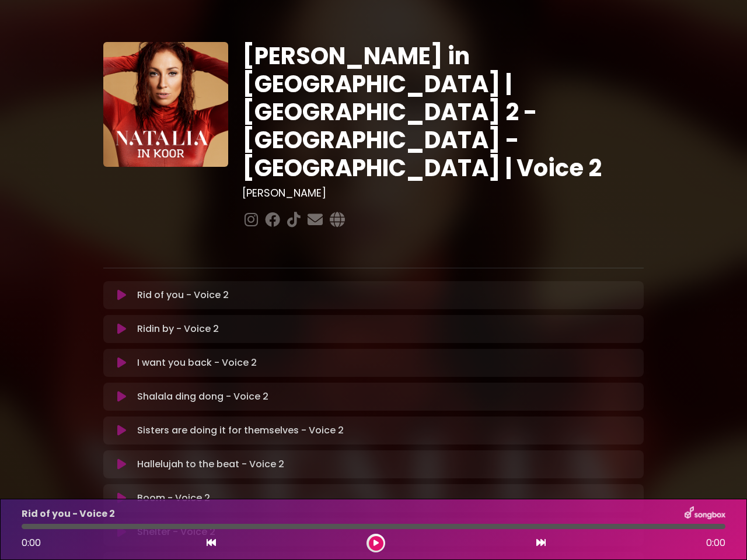  Describe the element at coordinates (241, 431) in the screenshot. I see `p: Sisters are doing it for themselves - Voice 2` at that location.